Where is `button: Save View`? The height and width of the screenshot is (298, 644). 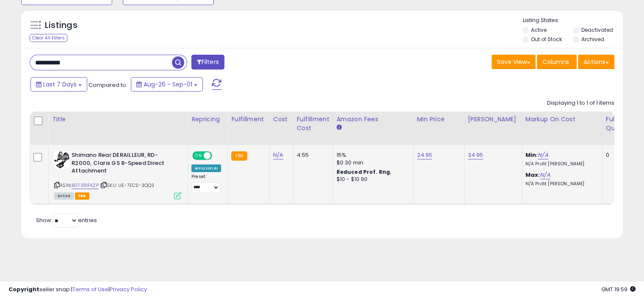 button: Save View is located at coordinates (514, 62).